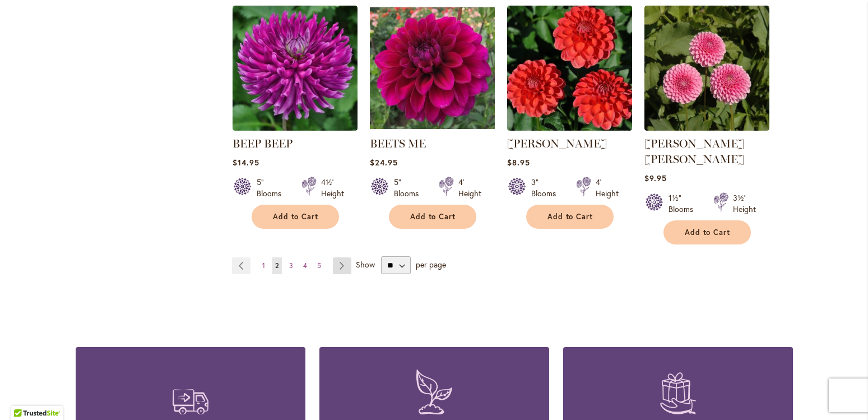  I want to click on span: 4, so click(305, 265).